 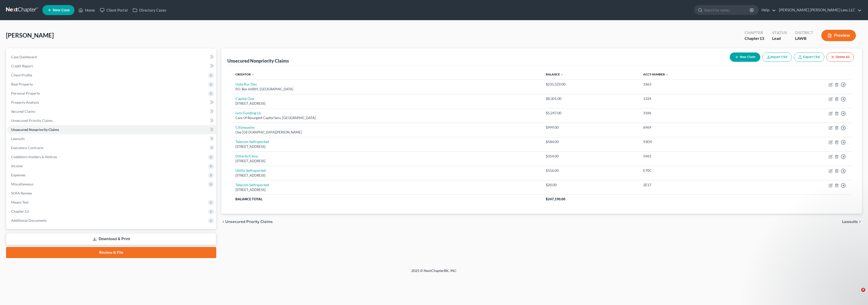 What do you see at coordinates (698, 142) in the screenshot?
I see `div: 93D0` at bounding box center [698, 142].